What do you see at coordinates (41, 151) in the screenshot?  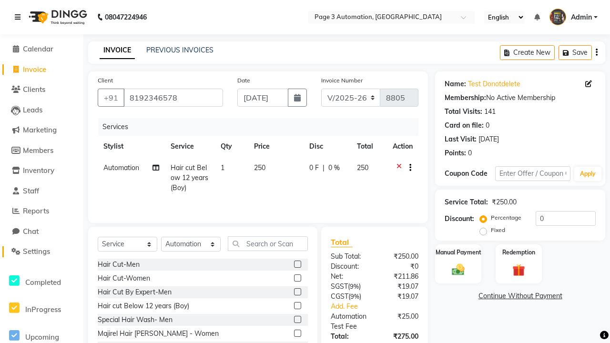 I see `a: Members` at bounding box center [41, 151].